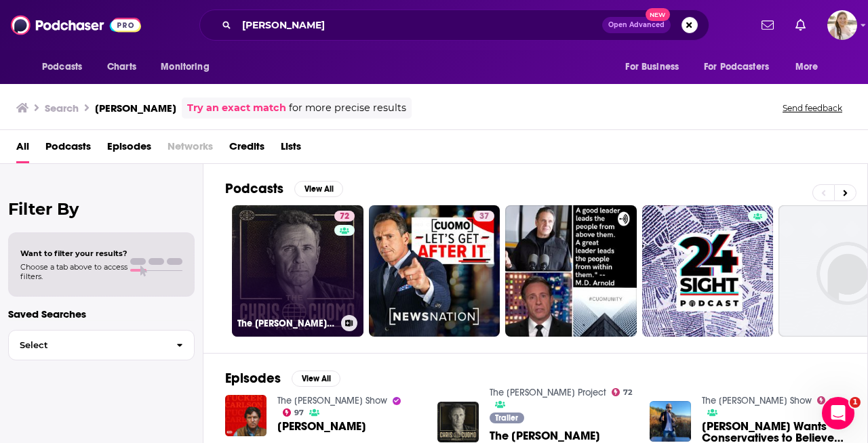 The image size is (868, 443). I want to click on span: More, so click(807, 67).